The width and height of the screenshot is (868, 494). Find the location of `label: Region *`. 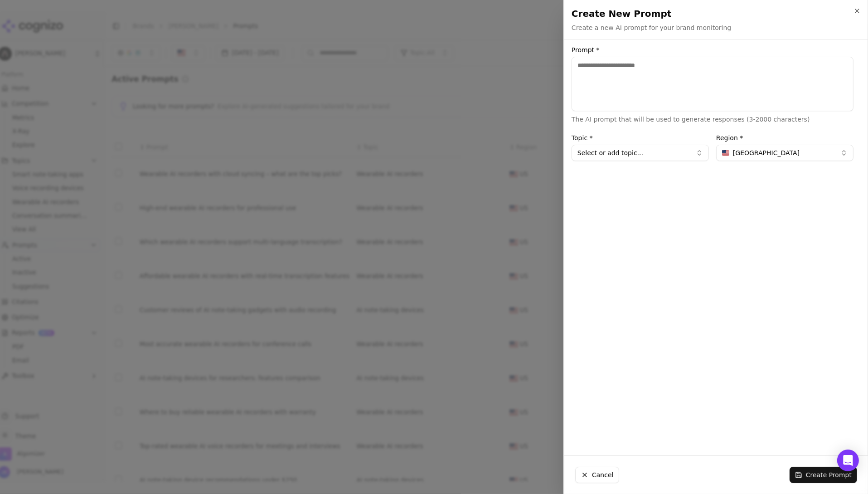

label: Region * is located at coordinates (785, 138).